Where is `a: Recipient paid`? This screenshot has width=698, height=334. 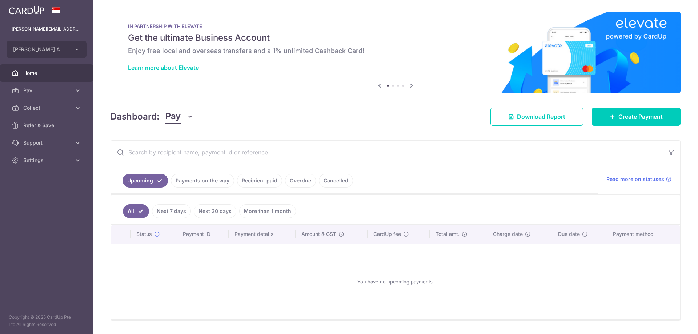
a: Recipient paid is located at coordinates (260, 181).